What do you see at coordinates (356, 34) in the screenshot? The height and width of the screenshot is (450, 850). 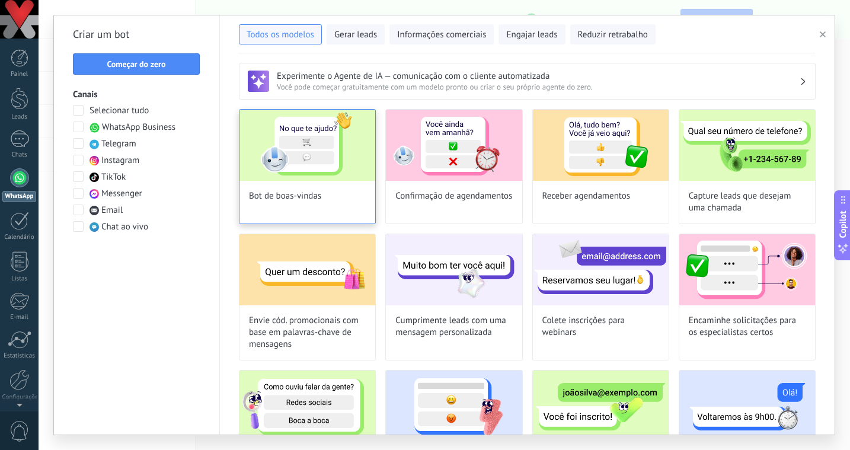 I see `button: Gerar leads` at bounding box center [356, 34].